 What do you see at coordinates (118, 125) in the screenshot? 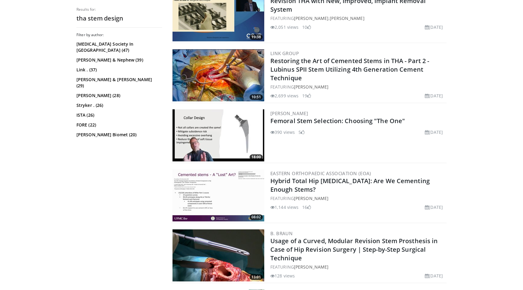
I see `a: FORE (22)` at bounding box center [118, 125].